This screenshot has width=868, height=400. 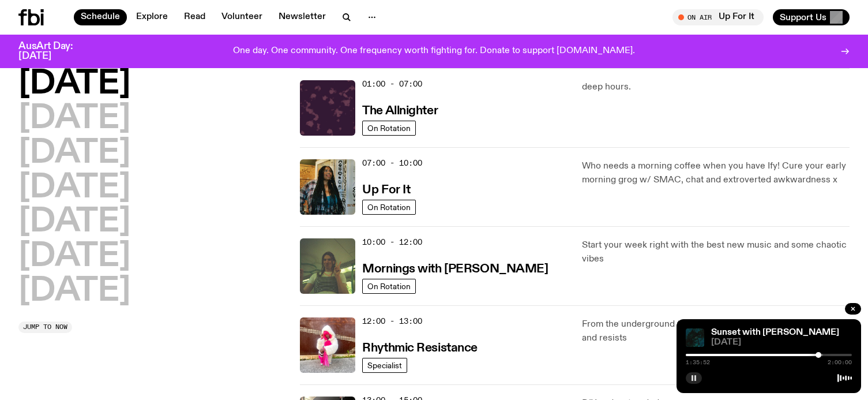 What do you see at coordinates (302, 17) in the screenshot?
I see `a: Newsletter` at bounding box center [302, 17].